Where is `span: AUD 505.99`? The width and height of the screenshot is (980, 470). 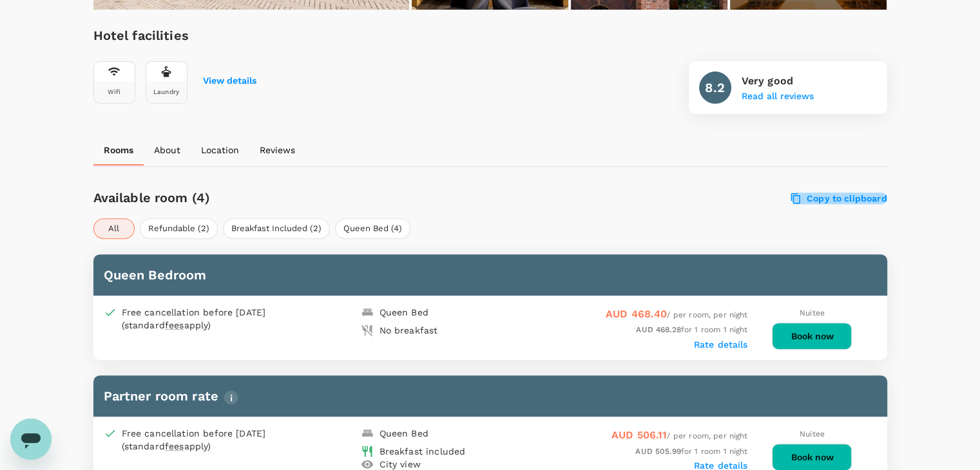
span: AUD 505.99 is located at coordinates (658, 451).